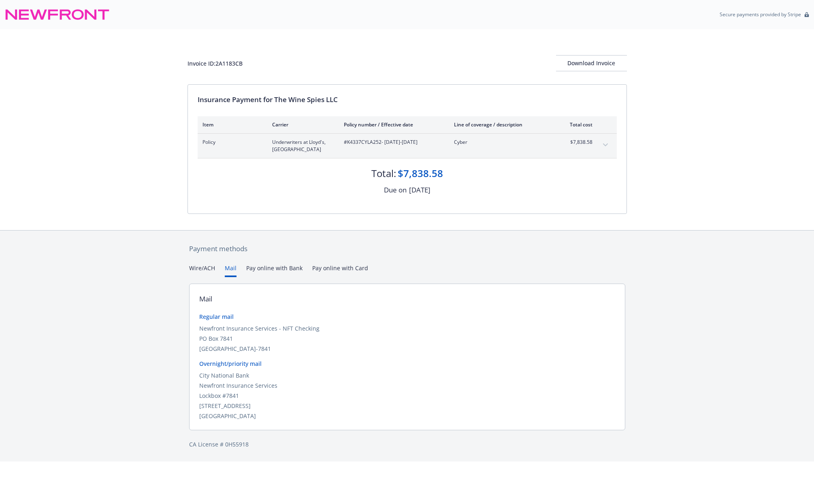 The width and height of the screenshot is (814, 504). Describe the element at coordinates (395, 190) in the screenshot. I see `div: Due on` at that location.